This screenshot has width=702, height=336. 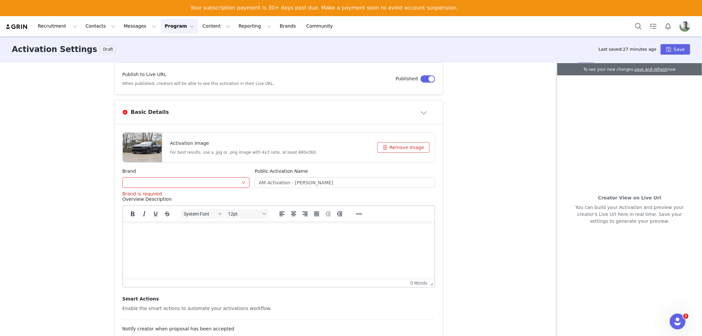 I want to click on span: now, so click(x=672, y=69).